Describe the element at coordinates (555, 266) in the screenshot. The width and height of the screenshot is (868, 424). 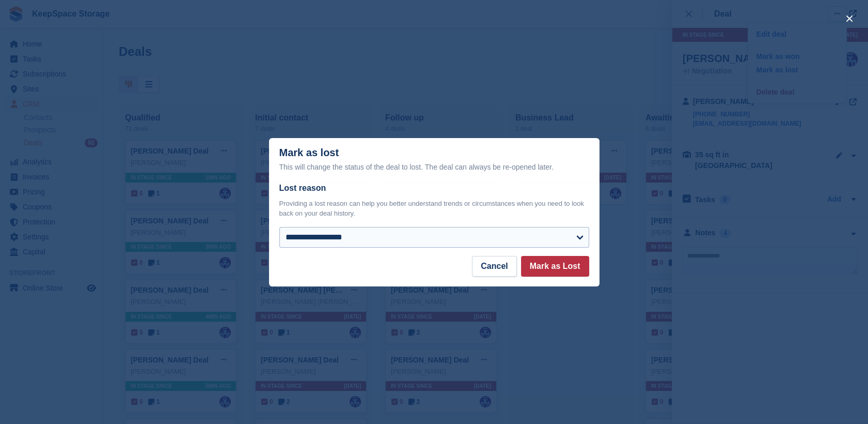
I see `button: Mark as Lost` at that location.